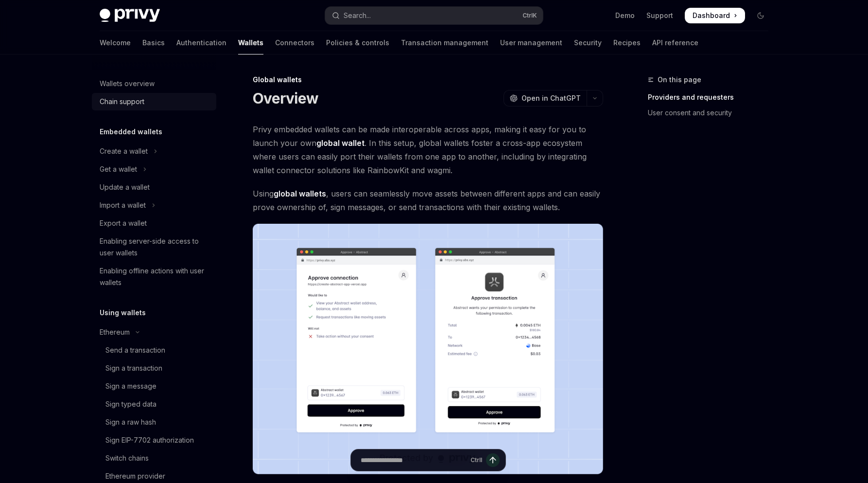 This screenshot has width=868, height=483. I want to click on a: Export a wallet, so click(154, 224).